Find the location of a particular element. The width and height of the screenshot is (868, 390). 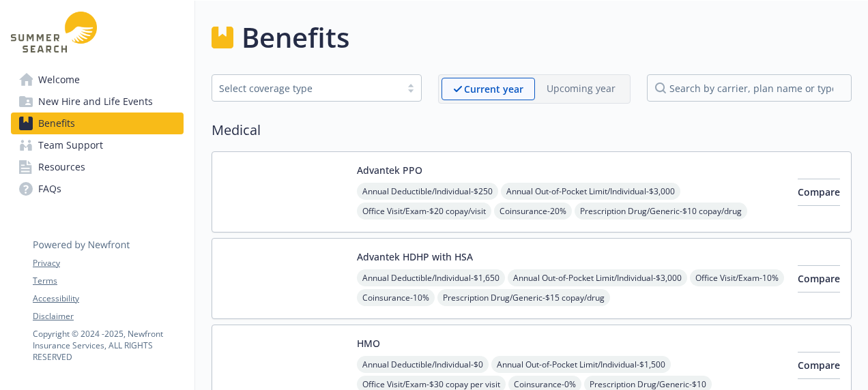

input: search by carrier, plan name or type is located at coordinates (749, 88).